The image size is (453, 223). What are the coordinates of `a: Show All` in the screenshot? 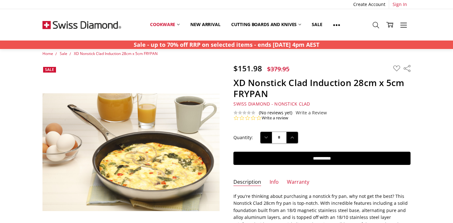 It's located at (337, 25).